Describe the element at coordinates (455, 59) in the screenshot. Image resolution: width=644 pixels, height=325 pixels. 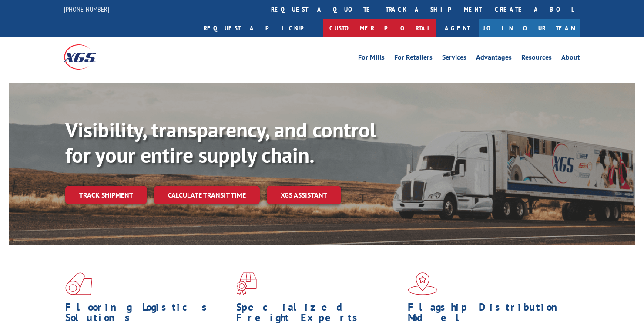
I see `a: Services` at that location.